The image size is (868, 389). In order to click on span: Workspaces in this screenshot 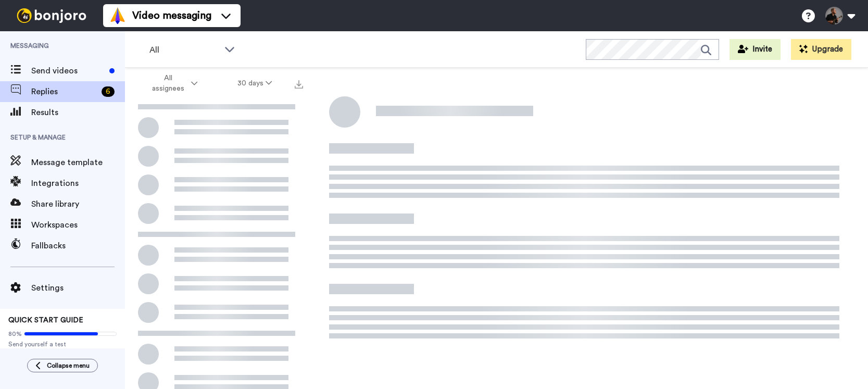, I will do `click(78, 224)`.